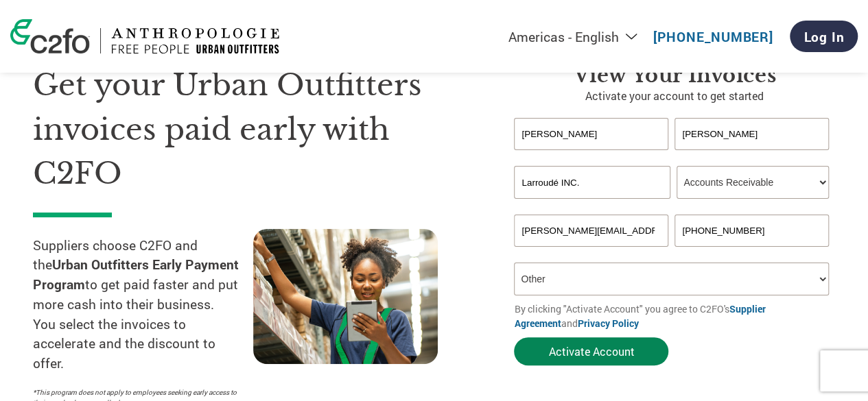  Describe the element at coordinates (675, 96) in the screenshot. I see `p: Activate your account to get started` at that location.